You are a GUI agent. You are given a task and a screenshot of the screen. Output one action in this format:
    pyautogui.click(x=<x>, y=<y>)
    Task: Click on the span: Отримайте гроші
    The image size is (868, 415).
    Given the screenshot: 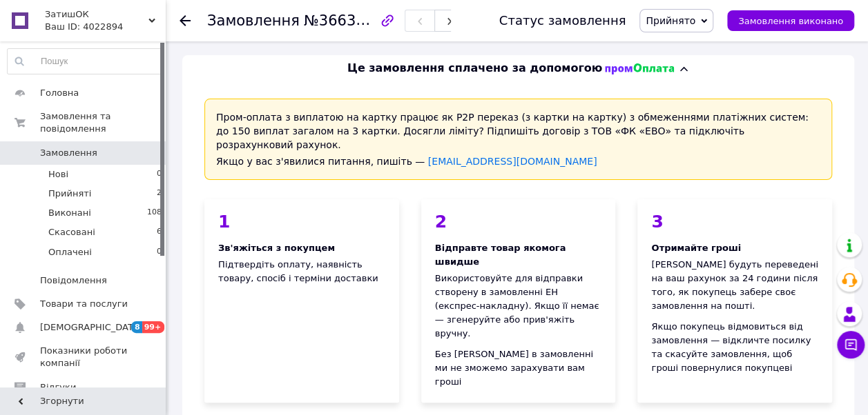 What is the action you would take?
    pyautogui.click(x=696, y=247)
    